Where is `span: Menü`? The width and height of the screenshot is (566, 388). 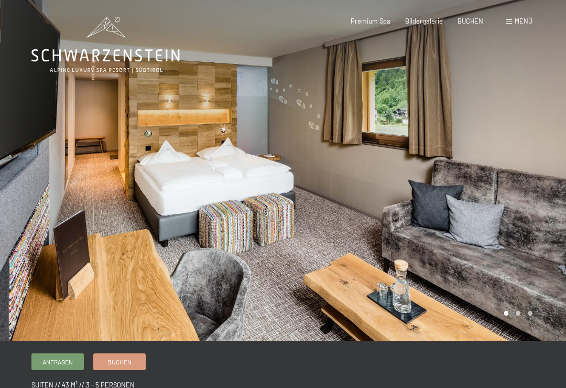
span: Menü is located at coordinates (524, 21).